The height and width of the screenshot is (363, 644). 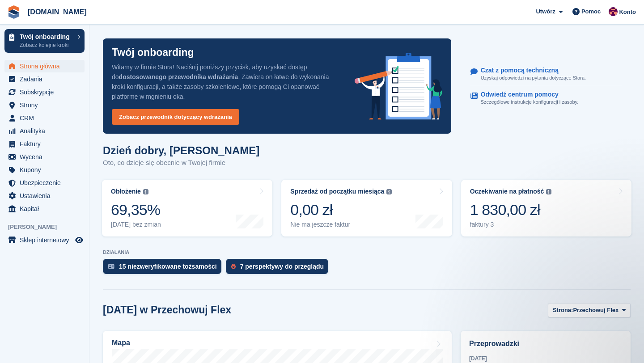 I want to click on a: Czat z pomocą techniczną Uzyskaj odpowiedzi na pytania dotyczące Stora., so click(x=547, y=74).